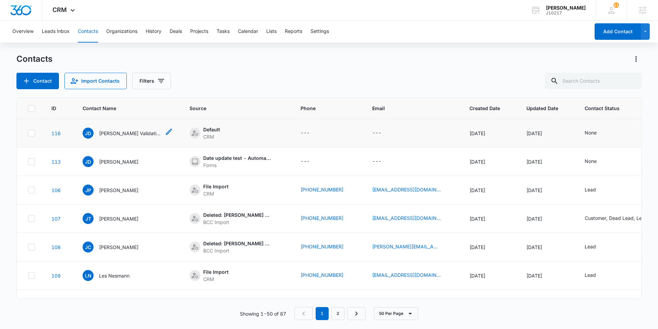 The height and width of the screenshot is (329, 658). Describe the element at coordinates (263, 313) in the screenshot. I see `p: Showing 1-50 of 87` at that location.